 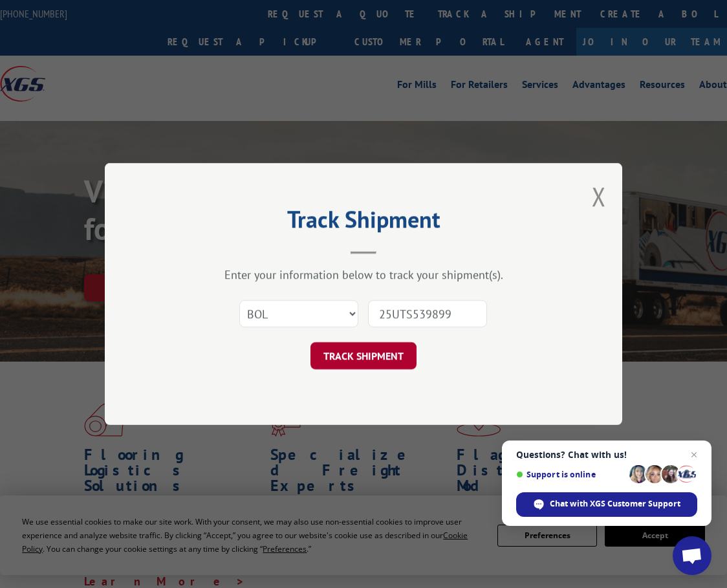 What do you see at coordinates (599, 196) in the screenshot?
I see `button: Close modal` at bounding box center [599, 196].